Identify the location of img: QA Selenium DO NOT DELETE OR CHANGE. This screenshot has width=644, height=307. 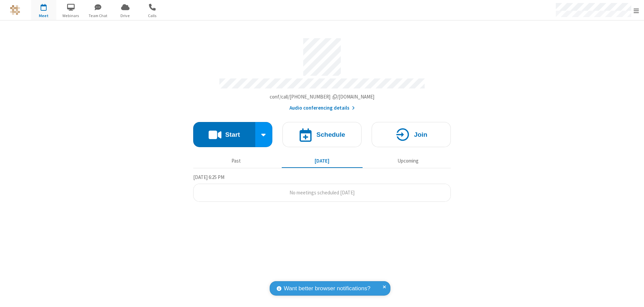
(15, 10).